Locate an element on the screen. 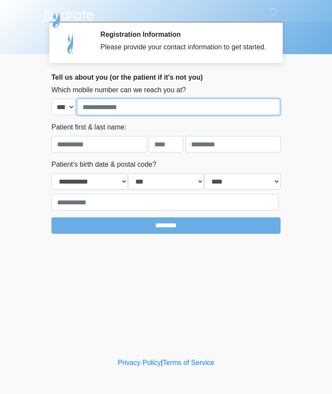 The height and width of the screenshot is (394, 332). a: Terms of Service is located at coordinates (188, 362).